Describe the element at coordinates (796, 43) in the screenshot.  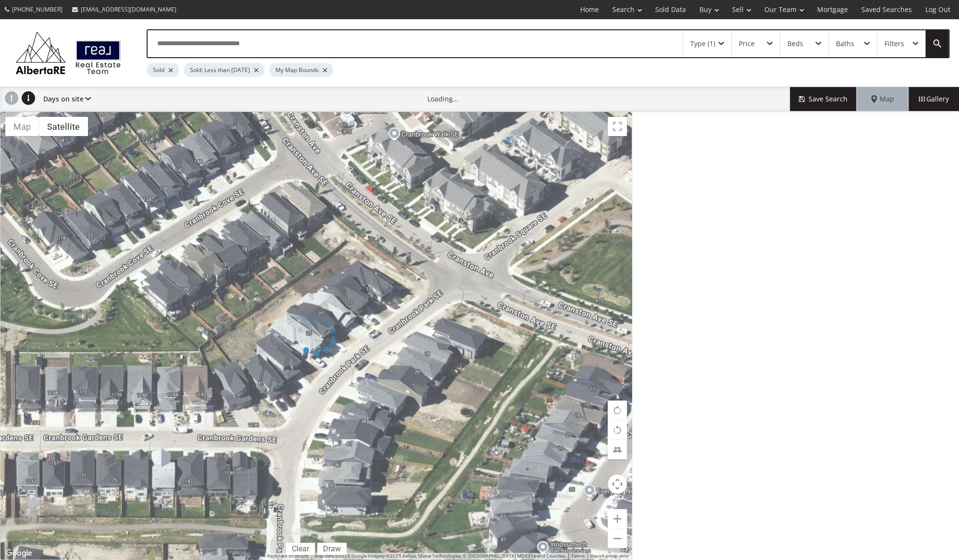
I see `div: Beds` at that location.